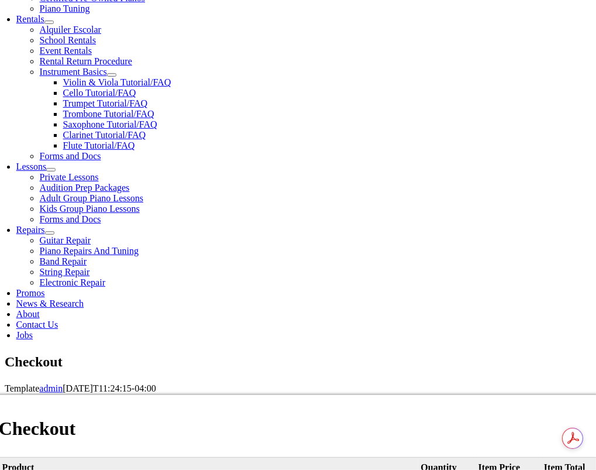  What do you see at coordinates (117, 82) in the screenshot?
I see `a: Violin & Viola Tutorial/FAQ` at bounding box center [117, 82].